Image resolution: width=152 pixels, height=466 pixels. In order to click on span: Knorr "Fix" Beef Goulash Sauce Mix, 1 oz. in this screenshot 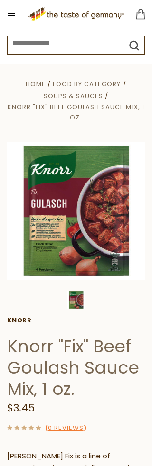, I will do `click(75, 112)`.